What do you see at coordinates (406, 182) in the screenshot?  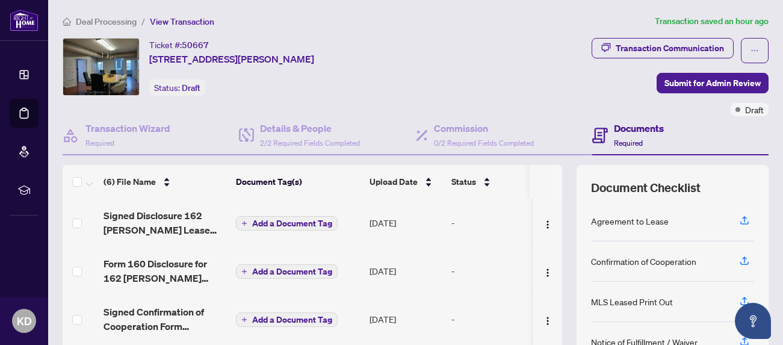 I see `th: Upload Date` at bounding box center [406, 182].